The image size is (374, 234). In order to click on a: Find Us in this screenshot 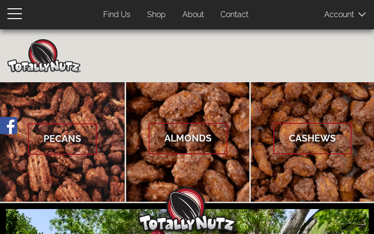, I will do `click(117, 15)`.